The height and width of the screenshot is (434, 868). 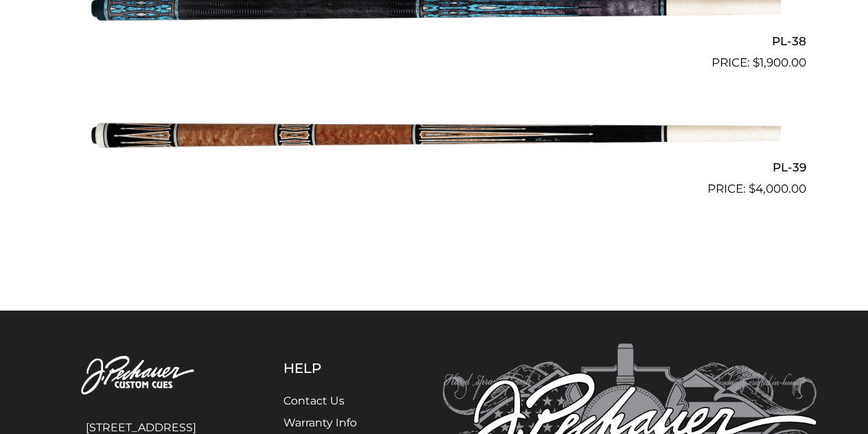 What do you see at coordinates (780, 63) in the screenshot?
I see `bdi: 1,900.00` at bounding box center [780, 63].